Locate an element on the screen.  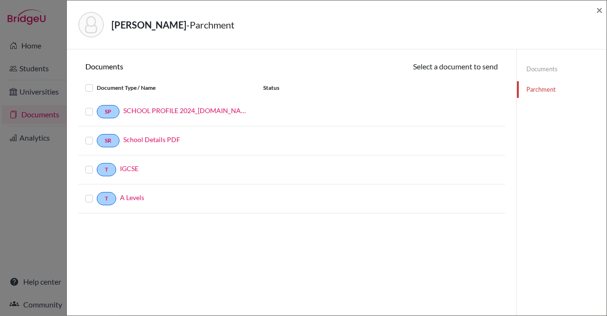
a: SP is located at coordinates (108, 112).